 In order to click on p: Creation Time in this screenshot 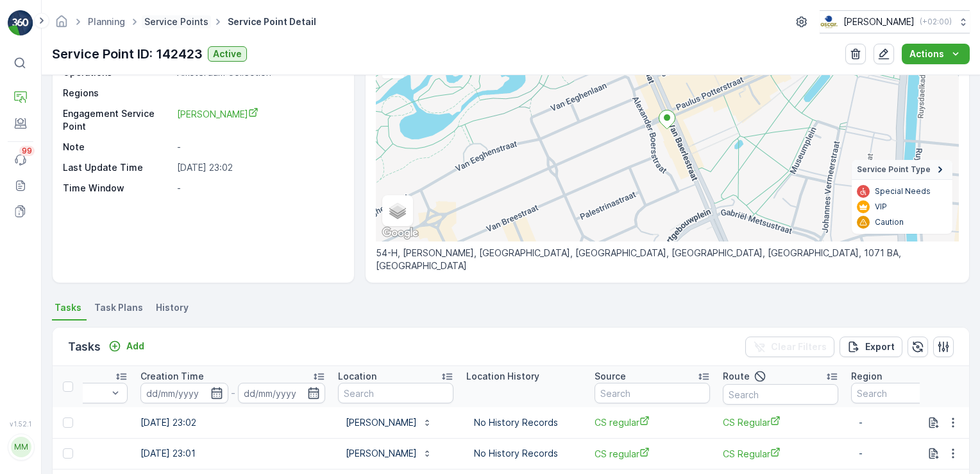, I will do `click(172, 376)`.